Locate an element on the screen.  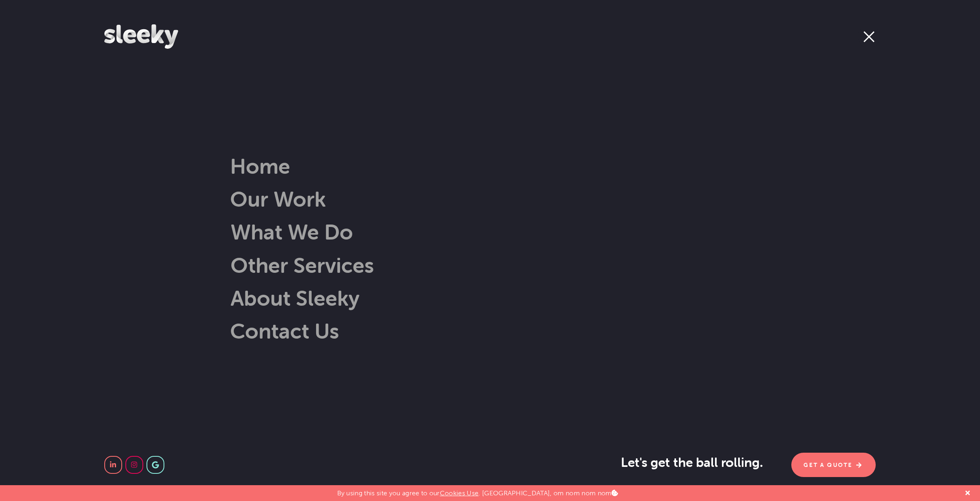
a: What We Do is located at coordinates (280, 231).